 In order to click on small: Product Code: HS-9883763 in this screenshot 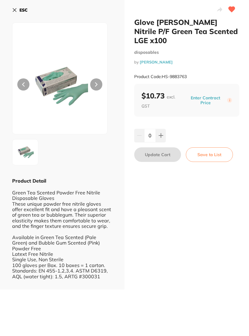, I will do `click(160, 77)`.